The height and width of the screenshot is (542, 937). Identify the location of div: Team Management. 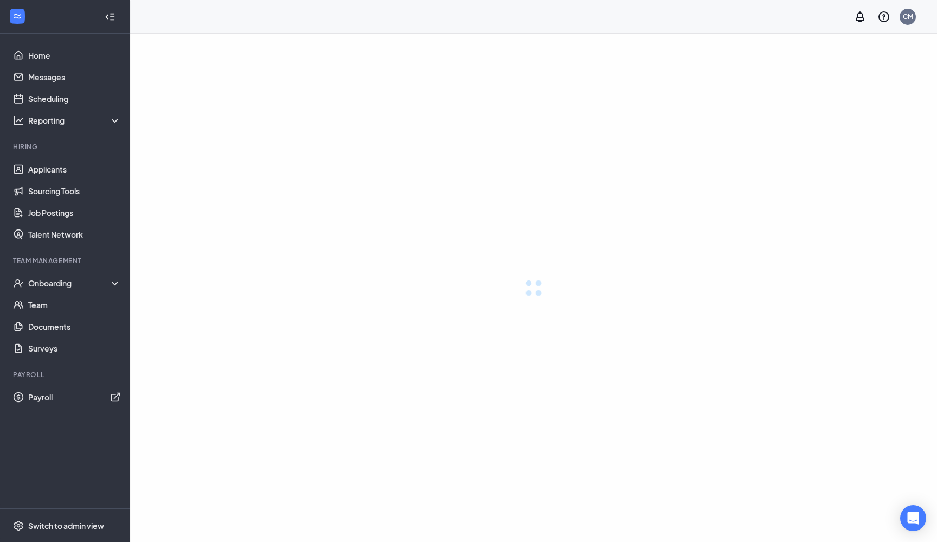
(66, 260).